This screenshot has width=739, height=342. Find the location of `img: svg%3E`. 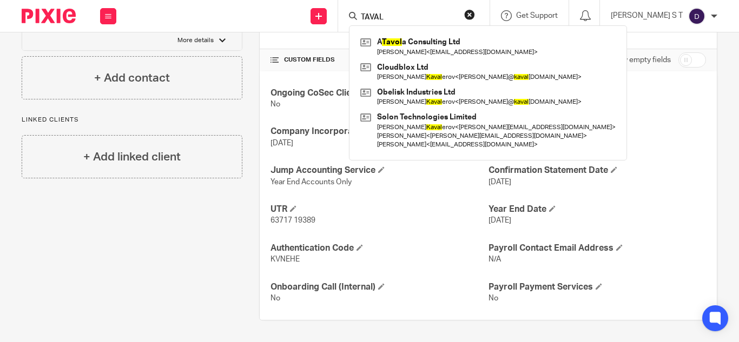

img: svg%3E is located at coordinates (697, 16).